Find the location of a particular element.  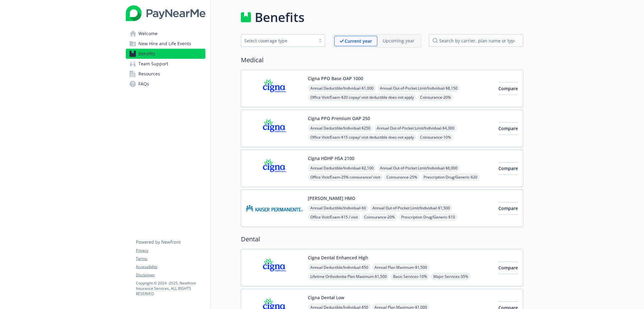

h2: Medical is located at coordinates (382, 60).